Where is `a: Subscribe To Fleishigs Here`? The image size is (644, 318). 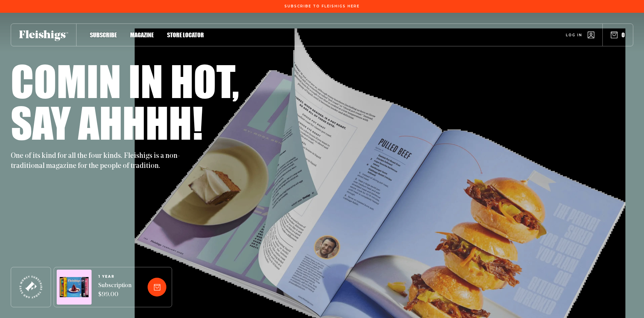
a: Subscribe To Fleishigs Here is located at coordinates (322, 6).